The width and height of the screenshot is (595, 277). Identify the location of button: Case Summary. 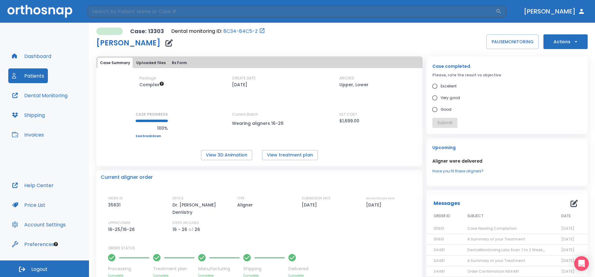
(115, 63).